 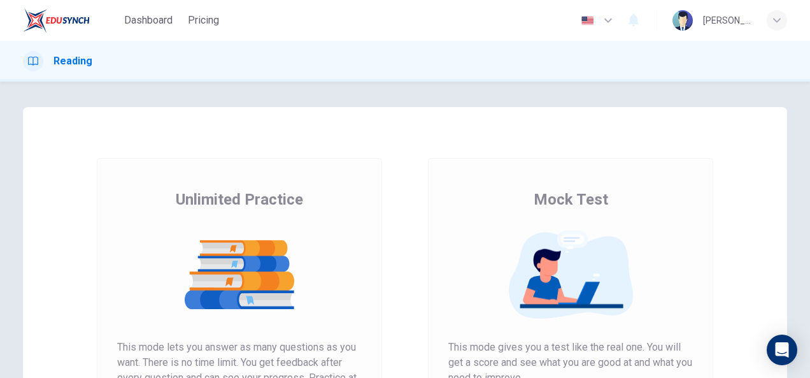 What do you see at coordinates (56, 20) in the screenshot?
I see `img: EduSynch logo` at bounding box center [56, 20].